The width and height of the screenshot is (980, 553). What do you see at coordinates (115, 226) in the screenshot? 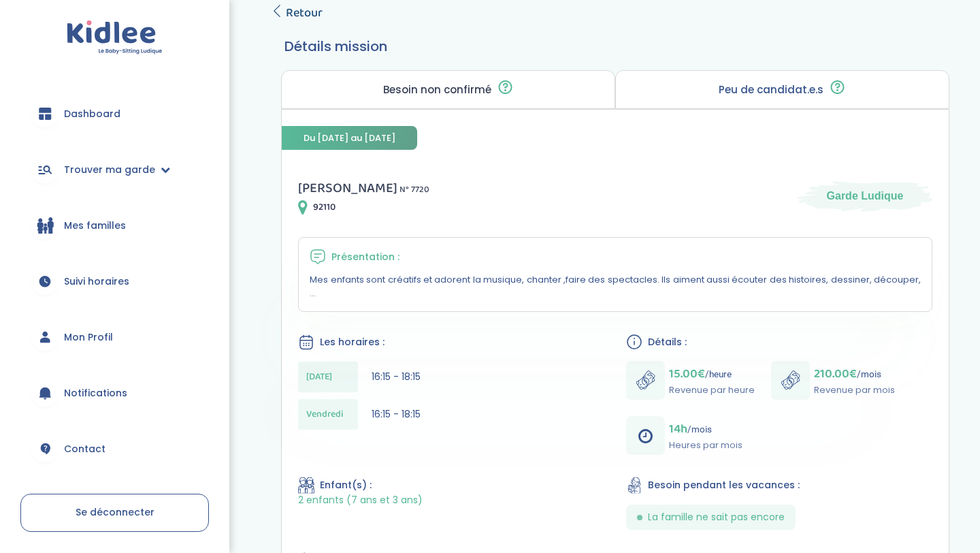
I see `a: Mes familles` at bounding box center [115, 226].